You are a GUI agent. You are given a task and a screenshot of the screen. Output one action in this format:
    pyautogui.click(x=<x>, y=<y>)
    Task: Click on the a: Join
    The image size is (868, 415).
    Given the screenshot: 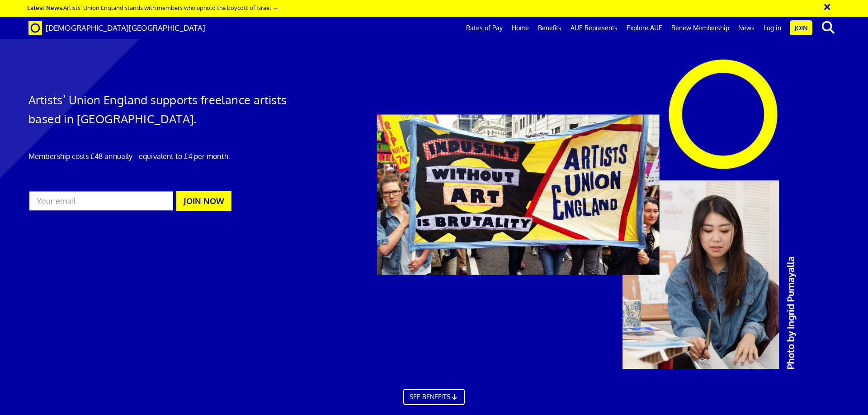 What is the action you would take?
    pyautogui.click(x=801, y=27)
    